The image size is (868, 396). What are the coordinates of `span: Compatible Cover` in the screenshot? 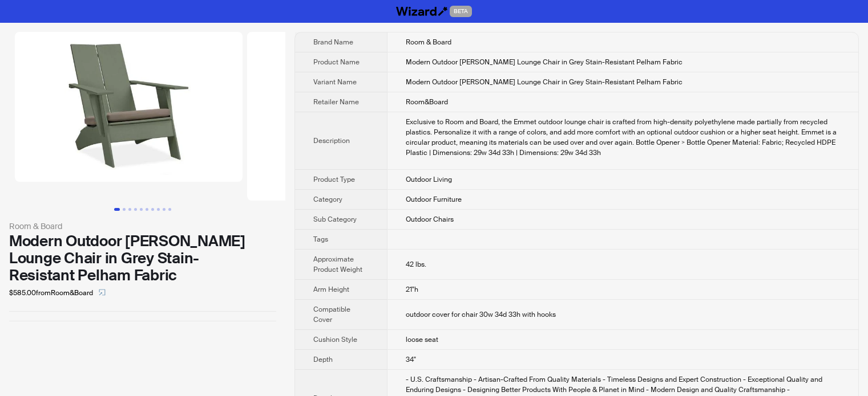 It's located at (332, 315).